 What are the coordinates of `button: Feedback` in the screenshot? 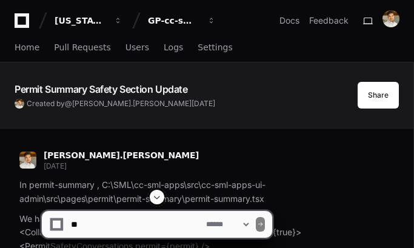 It's located at (329, 21).